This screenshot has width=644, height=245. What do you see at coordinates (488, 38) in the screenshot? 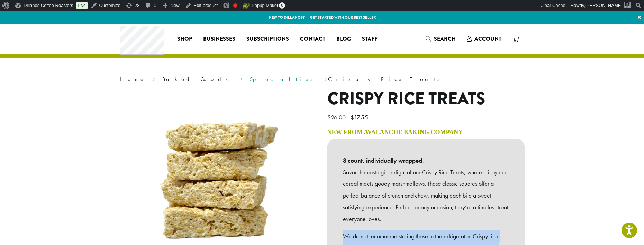
I see `span: Account` at bounding box center [488, 38].